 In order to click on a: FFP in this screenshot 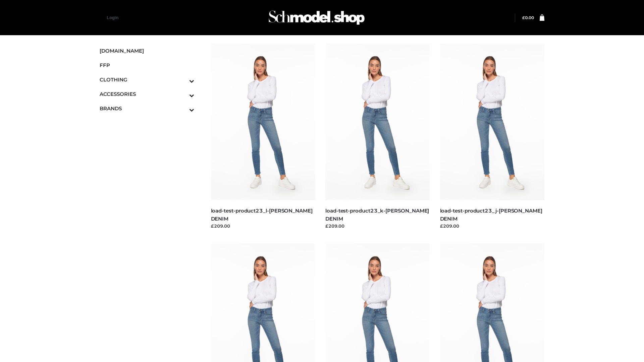, I will do `click(147, 65)`.